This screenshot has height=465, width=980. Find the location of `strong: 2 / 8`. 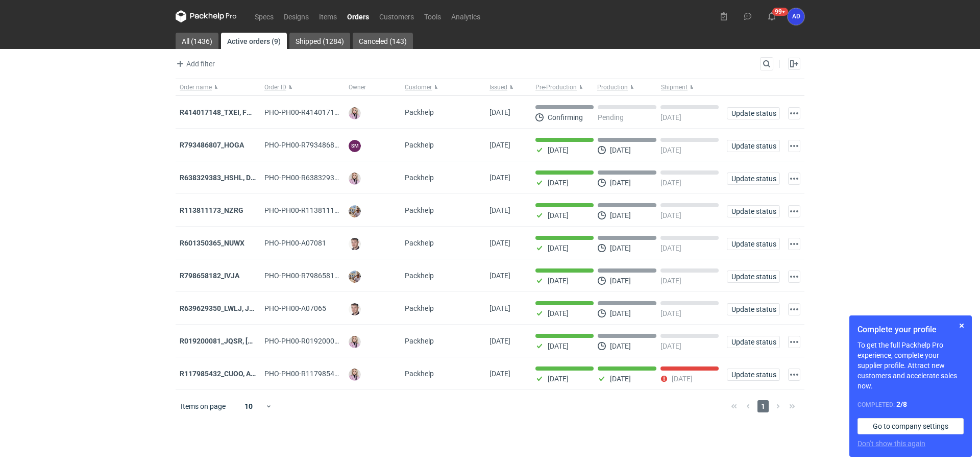

strong: 2 / 8 is located at coordinates (901, 404).